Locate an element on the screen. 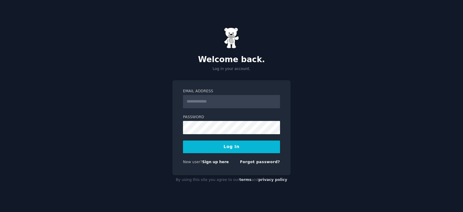 This screenshot has width=463, height=212. span: New user? is located at coordinates (193, 162).